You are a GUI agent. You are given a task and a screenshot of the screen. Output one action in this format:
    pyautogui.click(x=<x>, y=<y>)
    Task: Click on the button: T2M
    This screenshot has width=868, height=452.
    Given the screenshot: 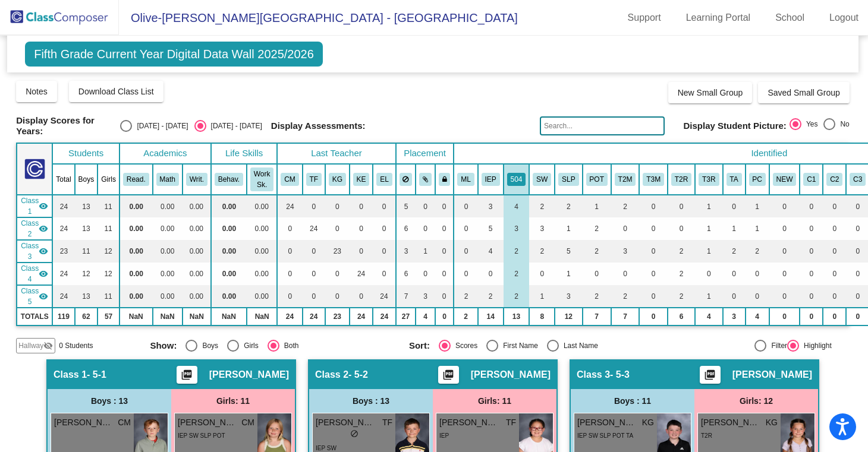 What is the action you would take?
    pyautogui.click(x=626, y=179)
    